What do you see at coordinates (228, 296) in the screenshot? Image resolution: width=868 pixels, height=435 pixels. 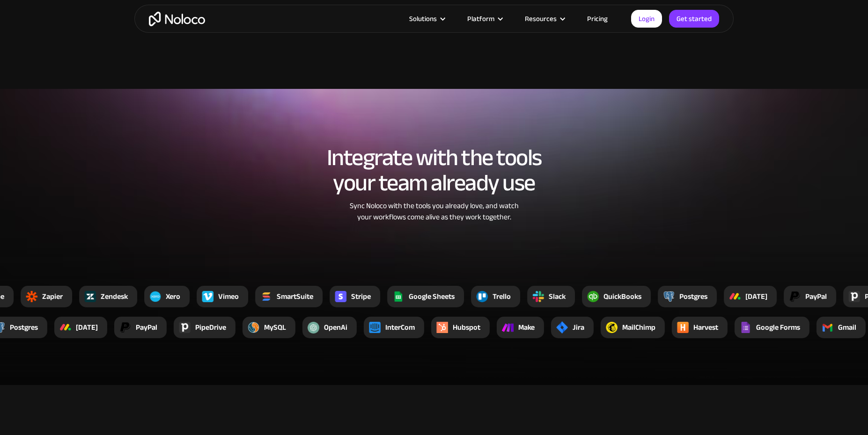 I see `div: Vimeo` at bounding box center [228, 296].